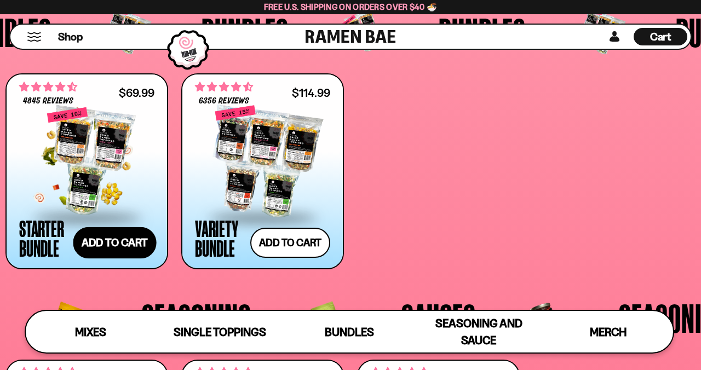 The image size is (701, 370). What do you see at coordinates (44, 238) in the screenshot?
I see `div: Starter Bundle` at bounding box center [44, 238].